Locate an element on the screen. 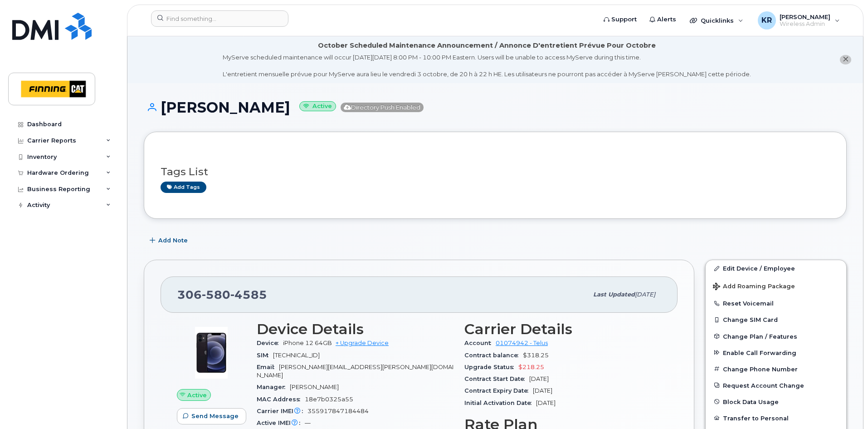 The height and width of the screenshot is (429, 868). a: 01074942 - Telus is located at coordinates (521, 343).